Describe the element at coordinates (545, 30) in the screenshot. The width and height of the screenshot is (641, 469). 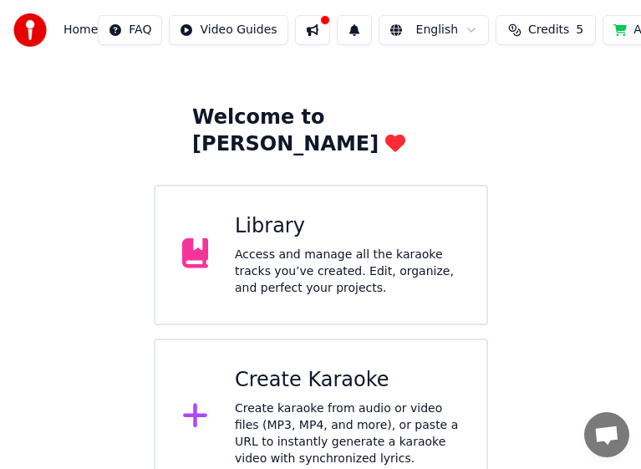
I see `button: Credits5` at that location.